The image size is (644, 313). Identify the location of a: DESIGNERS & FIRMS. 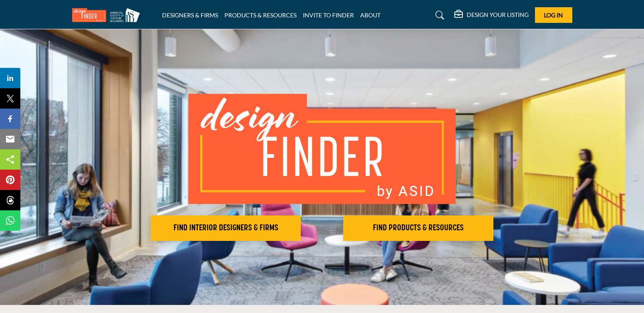
(190, 15).